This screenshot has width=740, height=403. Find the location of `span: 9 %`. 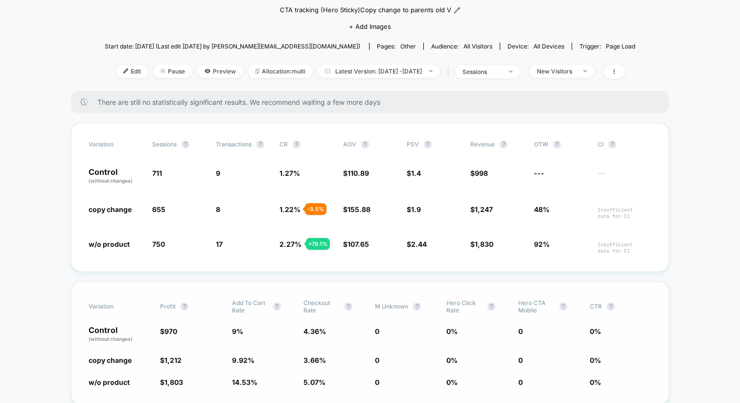

span: 9 % is located at coordinates (237, 331).